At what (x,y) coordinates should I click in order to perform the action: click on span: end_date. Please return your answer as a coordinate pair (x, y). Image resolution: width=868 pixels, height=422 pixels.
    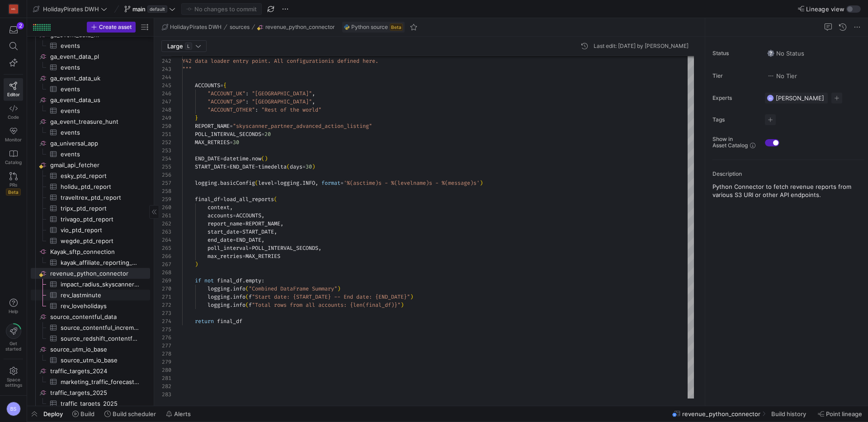
    Looking at the image, I should click on (220, 240).